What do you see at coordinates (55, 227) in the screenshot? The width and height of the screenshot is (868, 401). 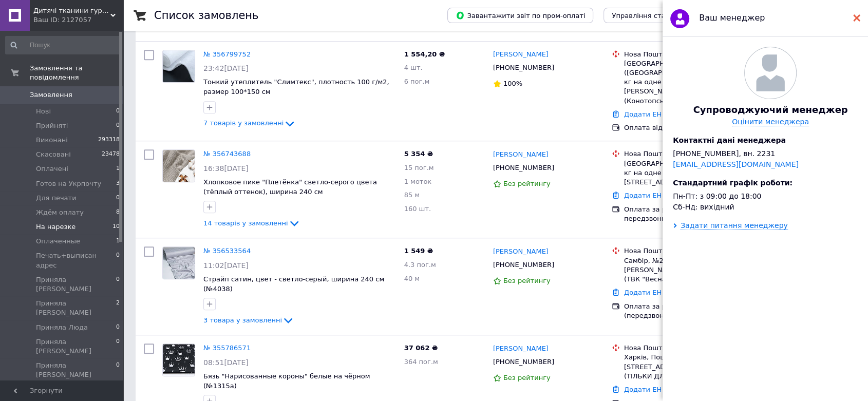 I see `span: На нарезке` at bounding box center [55, 227].